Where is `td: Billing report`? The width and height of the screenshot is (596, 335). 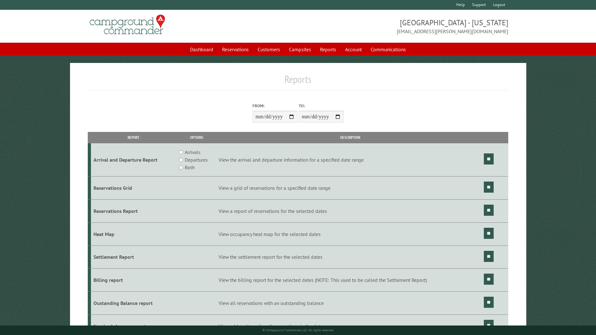
td: Billing report is located at coordinates (133, 280).